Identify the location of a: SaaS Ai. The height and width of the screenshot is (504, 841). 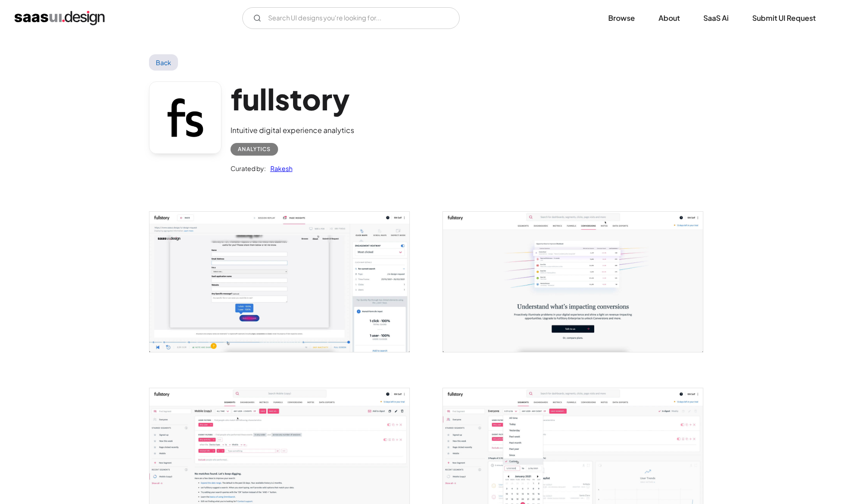
(716, 18).